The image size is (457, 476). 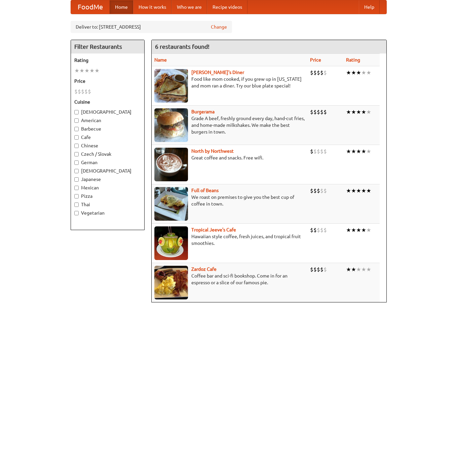 I want to click on label: Pizza, so click(x=108, y=196).